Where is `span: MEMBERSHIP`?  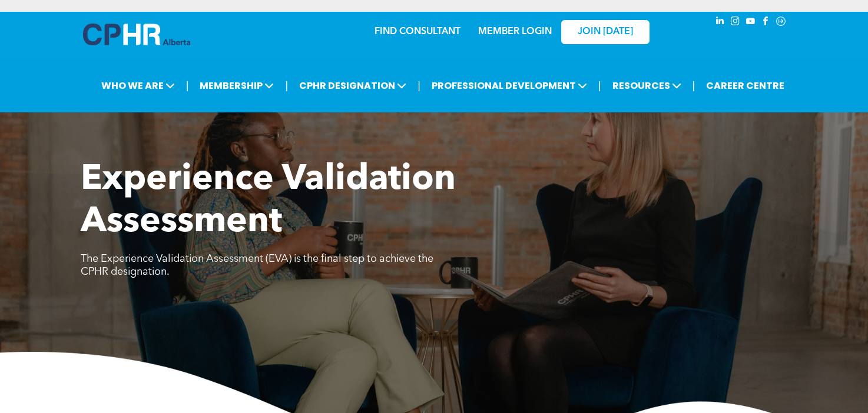
span: MEMBERSHIP is located at coordinates (237, 85).